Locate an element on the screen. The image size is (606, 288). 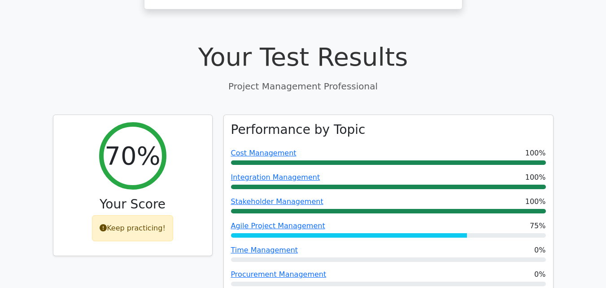
a: Time Management is located at coordinates (265, 250).